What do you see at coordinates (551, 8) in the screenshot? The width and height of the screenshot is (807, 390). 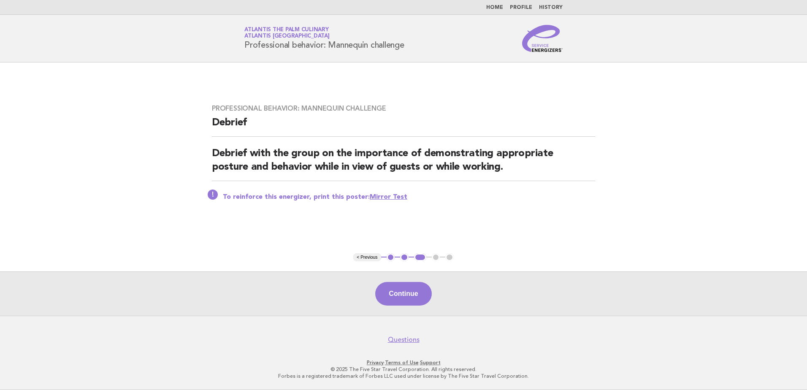 I see `a: History` at bounding box center [551, 8].